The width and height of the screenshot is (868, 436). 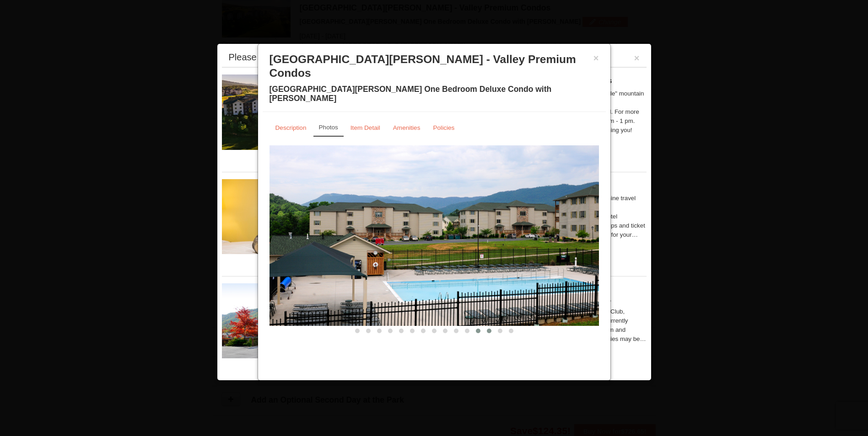 I want to click on img: 27428181-5-81c892a3.jpg, so click(x=290, y=217).